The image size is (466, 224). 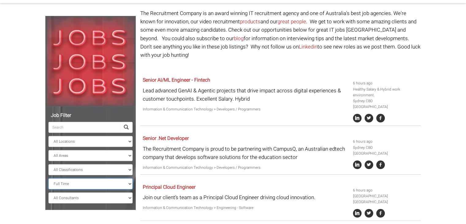 I want to click on a: Senior AI/ML Engineer - Fintech, so click(x=177, y=80).